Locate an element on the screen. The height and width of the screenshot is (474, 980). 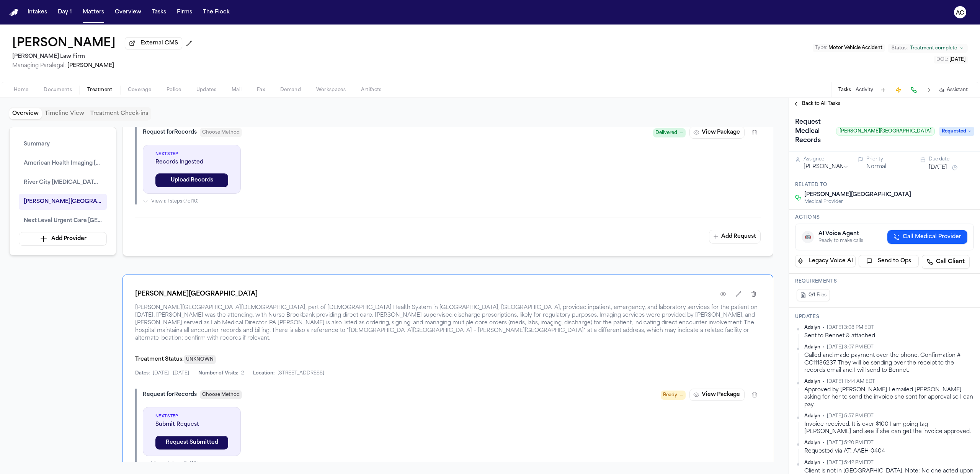
button: Add Task is located at coordinates (883, 90).